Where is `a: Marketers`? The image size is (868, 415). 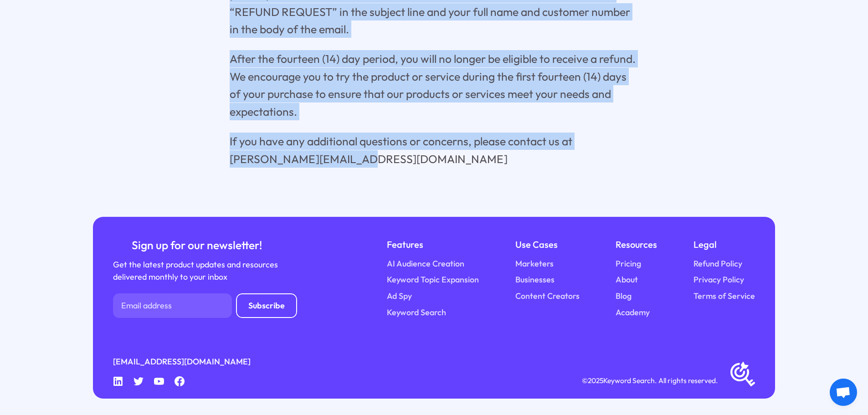 a: Marketers is located at coordinates (535, 264).